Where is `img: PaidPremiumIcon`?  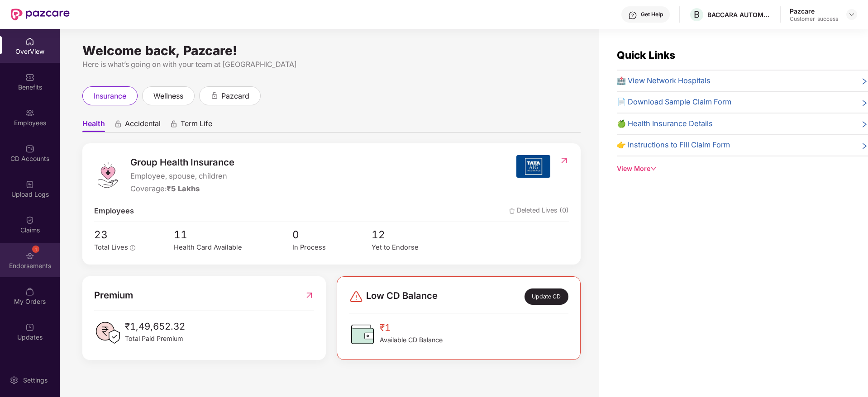
img: PaidPremiumIcon is located at coordinates (107, 333).